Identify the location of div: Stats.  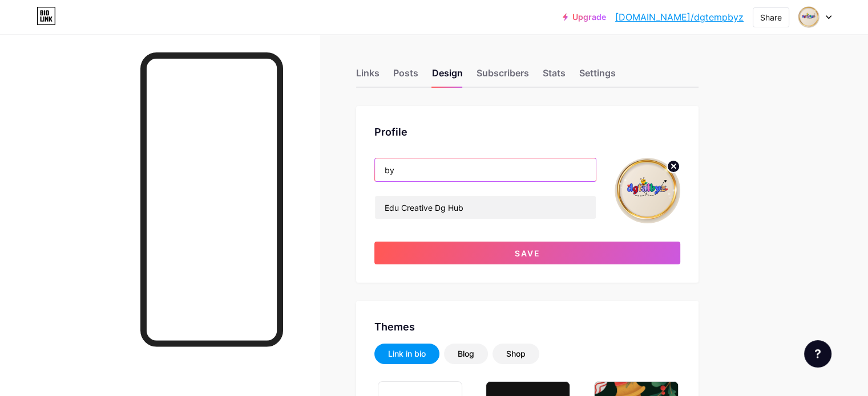
(554, 77).